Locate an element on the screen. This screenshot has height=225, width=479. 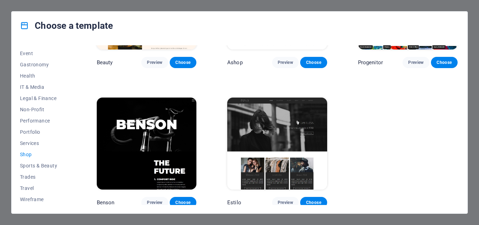
span: Non-Profit is located at coordinates (43, 109).